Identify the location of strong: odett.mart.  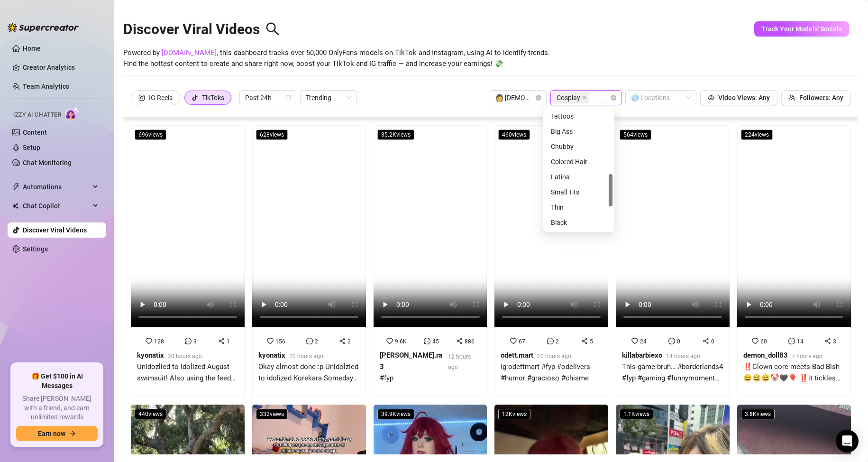
(517, 355).